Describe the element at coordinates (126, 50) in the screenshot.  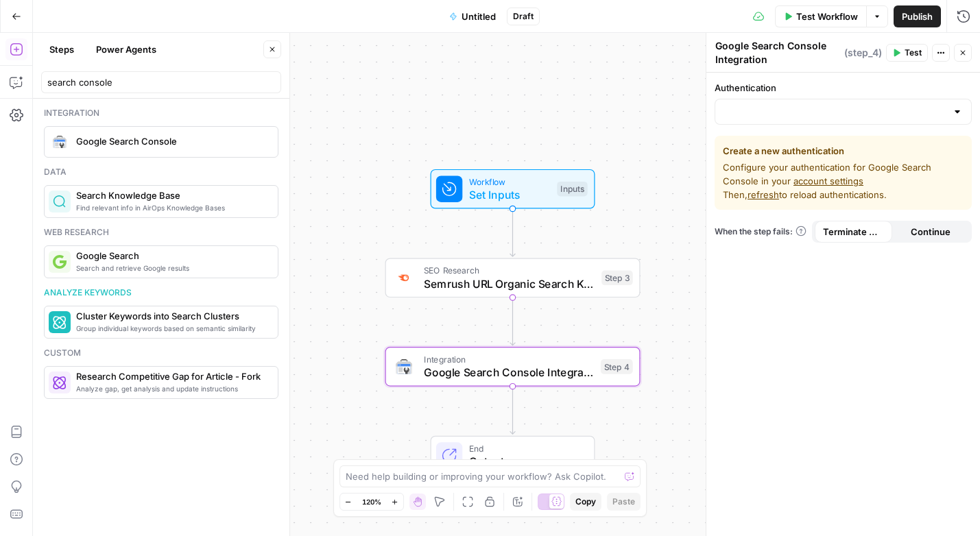
I see `button: Power Agents` at that location.